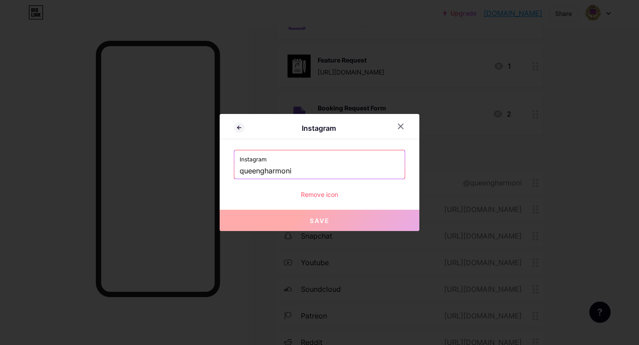 The width and height of the screenshot is (639, 345). What do you see at coordinates (319, 157) in the screenshot?
I see `label: Instagram` at bounding box center [319, 157].